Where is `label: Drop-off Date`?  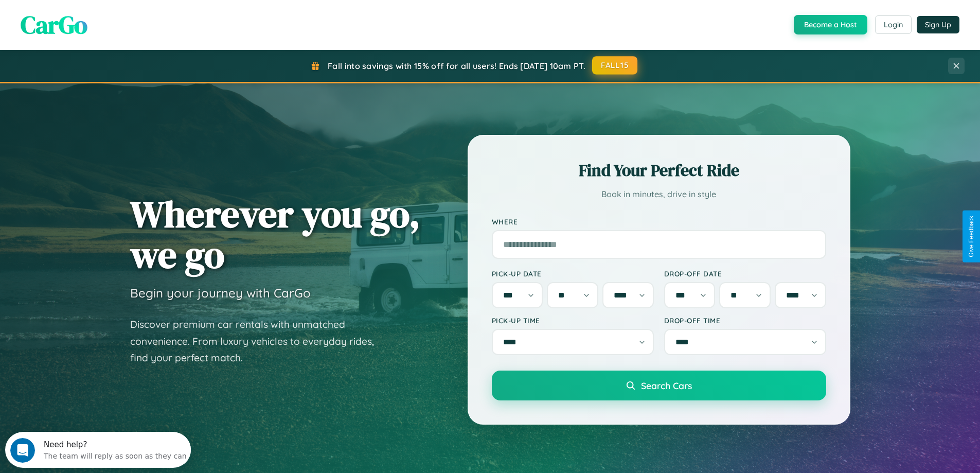
label: Drop-off Date is located at coordinates (745, 273).